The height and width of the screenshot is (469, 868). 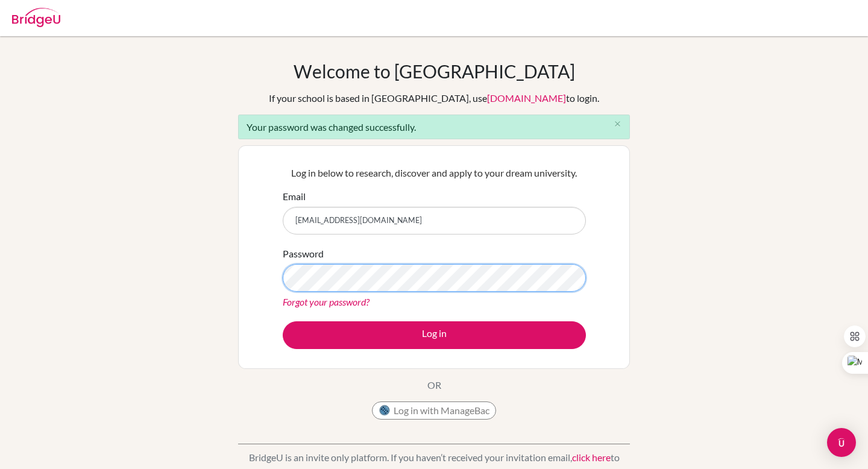 What do you see at coordinates (434, 335) in the screenshot?
I see `button: Log in` at bounding box center [434, 335].